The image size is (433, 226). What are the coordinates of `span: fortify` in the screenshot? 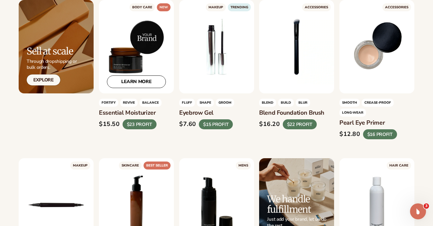 It's located at (109, 103).